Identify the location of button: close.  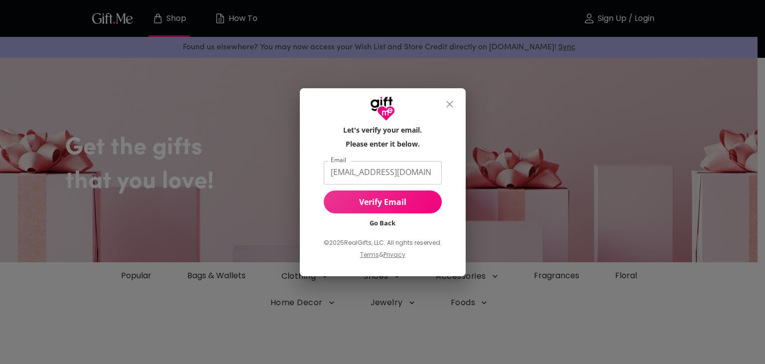
(450, 104).